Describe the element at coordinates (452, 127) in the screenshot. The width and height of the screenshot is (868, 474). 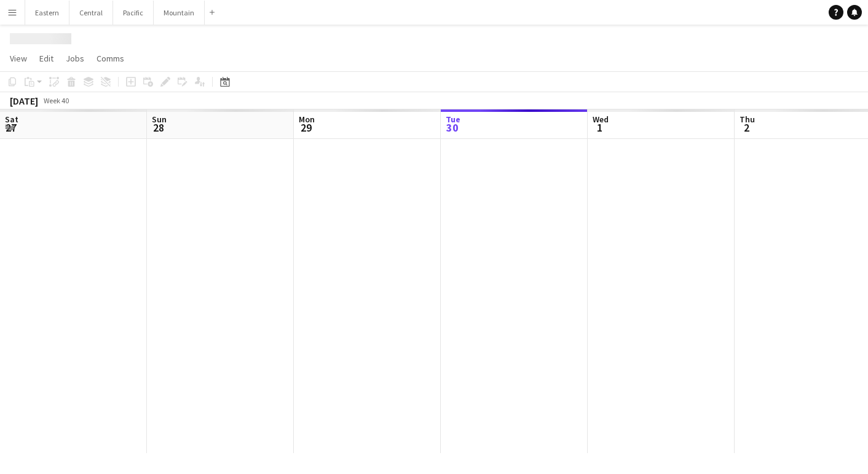
I see `span: 30` at that location.